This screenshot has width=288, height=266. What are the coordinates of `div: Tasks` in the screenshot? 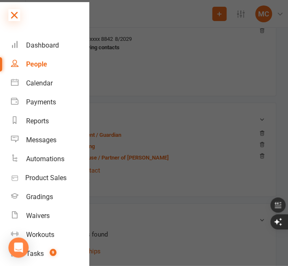 It's located at (35, 253).